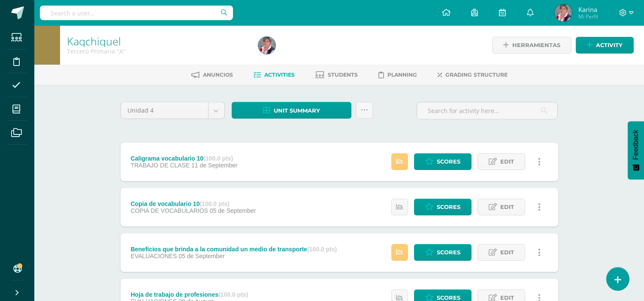  Describe the element at coordinates (160, 165) in the screenshot. I see `span: TRABAJO DE CLASE` at that location.